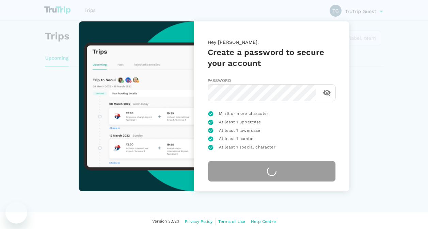 The width and height of the screenshot is (428, 229). Describe the element at coordinates (327, 93) in the screenshot. I see `button: toggle password visibility` at that location.